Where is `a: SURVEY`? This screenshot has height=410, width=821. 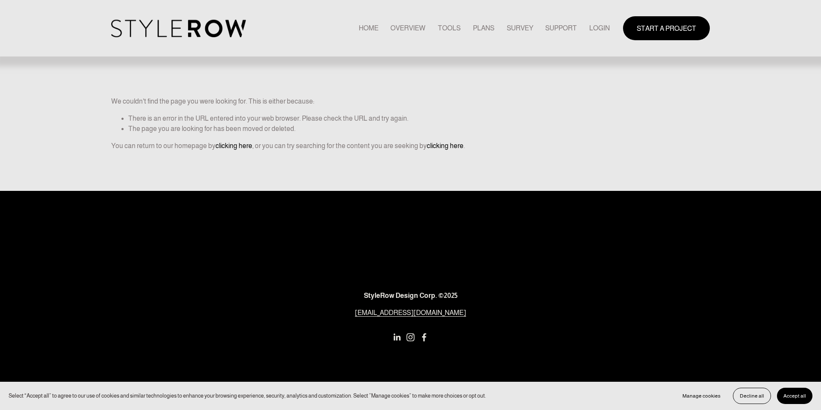
a: SURVEY is located at coordinates (520, 28).